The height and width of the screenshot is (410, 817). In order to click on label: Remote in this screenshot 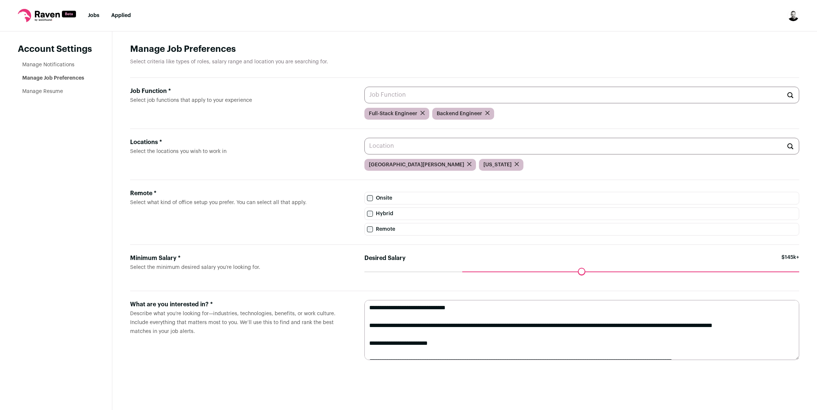, I will do `click(581, 229)`.